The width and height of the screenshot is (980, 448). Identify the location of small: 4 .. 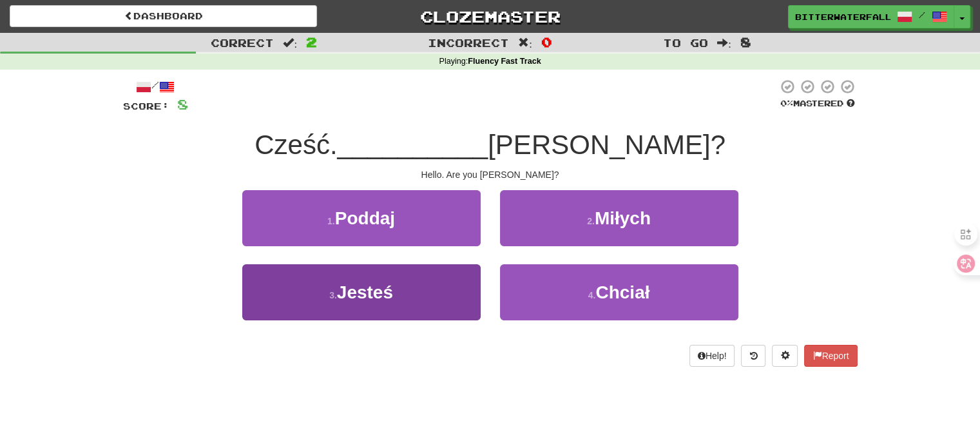
(592, 295).